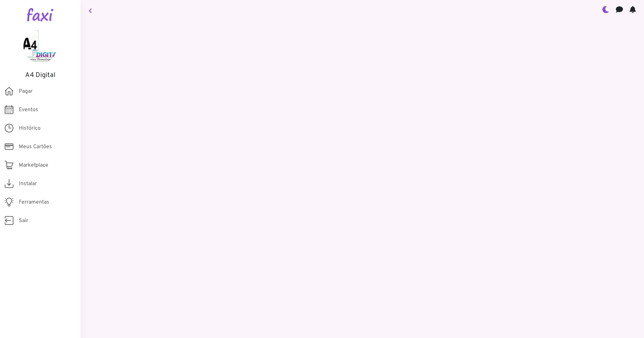 The height and width of the screenshot is (338, 644). What do you see at coordinates (30, 128) in the screenshot?
I see `span: Histórico` at bounding box center [30, 128].